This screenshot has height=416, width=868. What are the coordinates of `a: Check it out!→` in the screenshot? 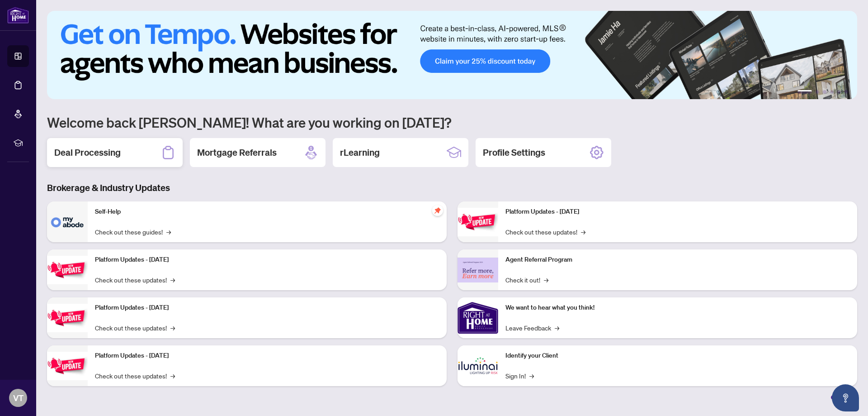 It's located at (526, 280).